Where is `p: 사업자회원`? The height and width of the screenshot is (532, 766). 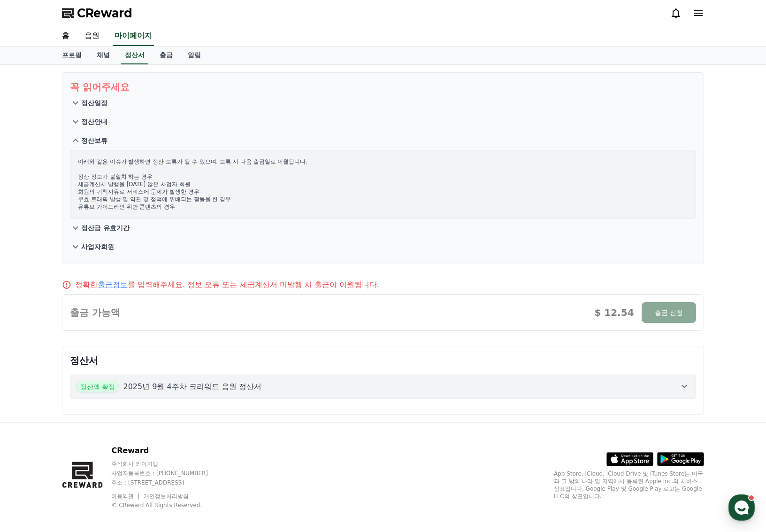
p: 사업자회원 is located at coordinates (98, 247).